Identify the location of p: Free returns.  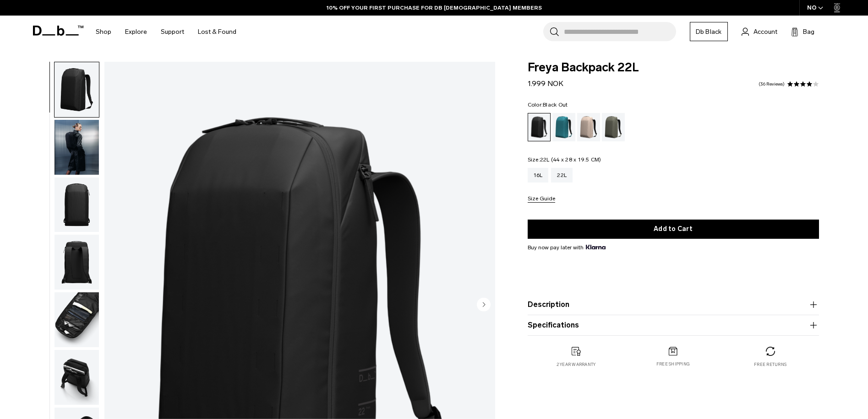
(769, 365).